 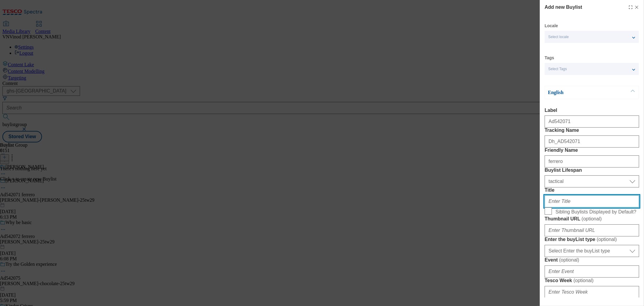 I want to click on label: Tags, so click(x=550, y=58).